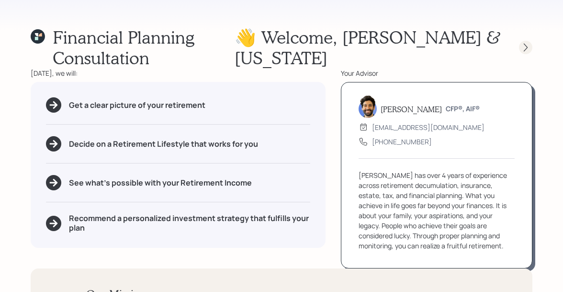  Describe the element at coordinates (190, 223) in the screenshot. I see `h5: Recommend a personalized investment strategy that fulfills your plan` at that location.